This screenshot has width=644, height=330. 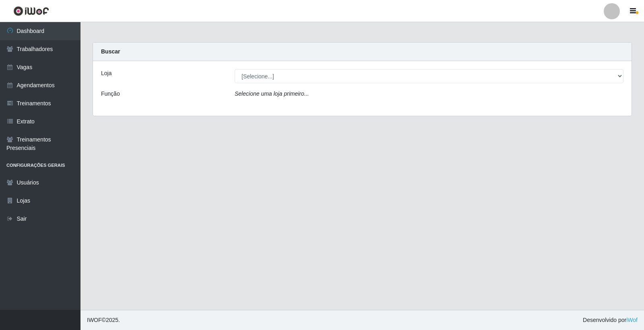 What do you see at coordinates (632, 320) in the screenshot?
I see `a: iWof` at bounding box center [632, 320].